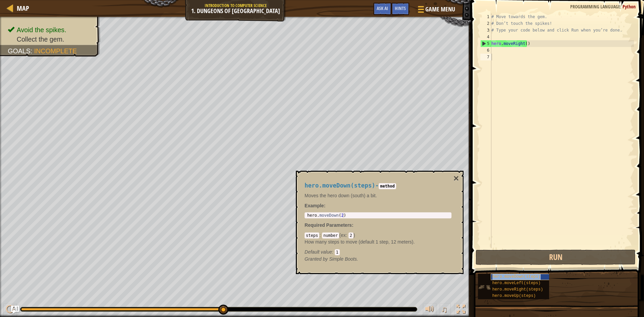  What do you see at coordinates (343, 235) in the screenshot?
I see `span: ex` at bounding box center [343, 235].